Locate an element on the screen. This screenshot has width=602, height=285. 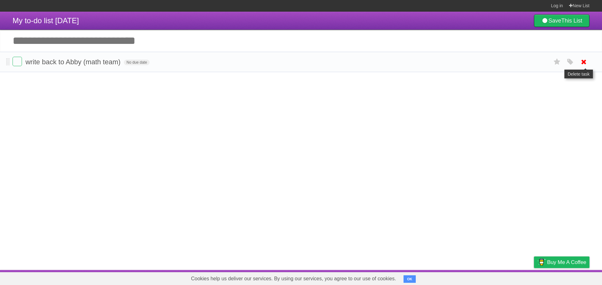
span: Buy me a coffee is located at coordinates (567, 262).